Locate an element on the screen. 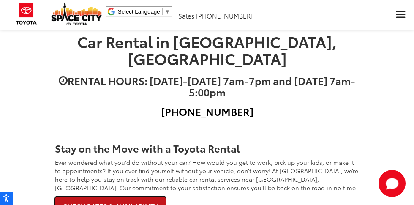 The image size is (414, 205). img: Space City Toyota is located at coordinates (76, 14).